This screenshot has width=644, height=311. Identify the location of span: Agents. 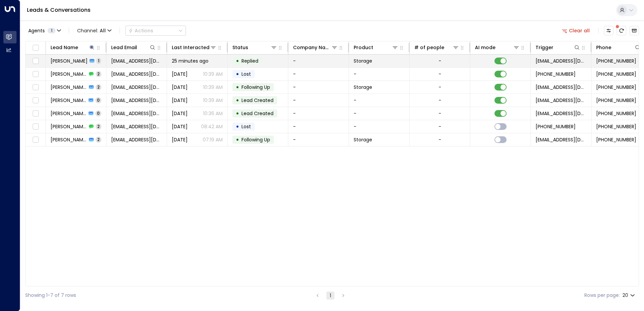
(36, 31).